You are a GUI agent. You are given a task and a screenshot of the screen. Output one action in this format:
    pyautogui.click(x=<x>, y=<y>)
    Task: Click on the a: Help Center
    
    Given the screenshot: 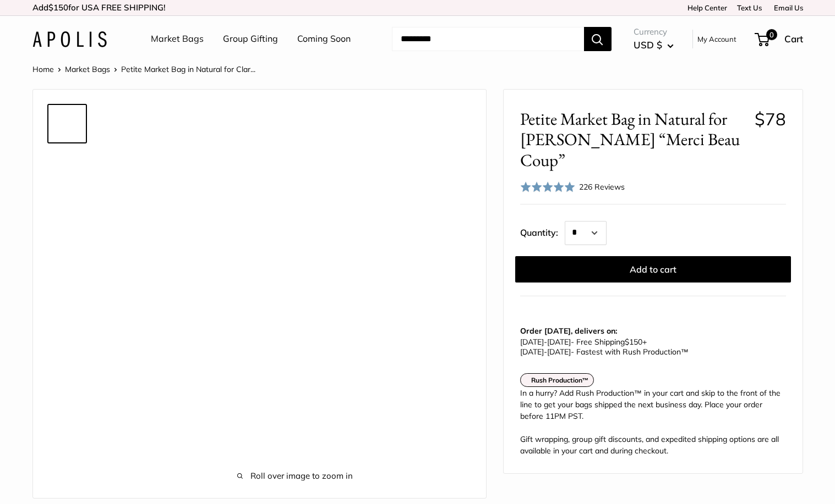 What is the action you would take?
    pyautogui.click(x=705, y=7)
    